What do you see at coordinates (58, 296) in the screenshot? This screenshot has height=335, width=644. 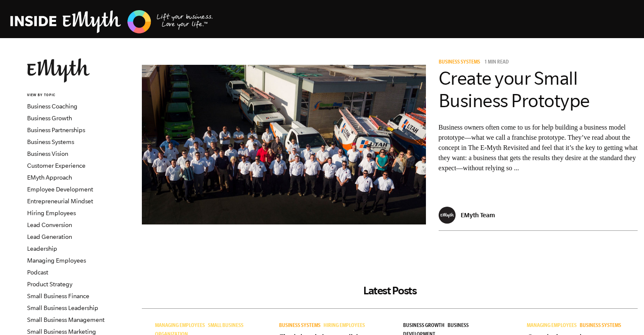 I see `a: Small Business Finance` at bounding box center [58, 296].